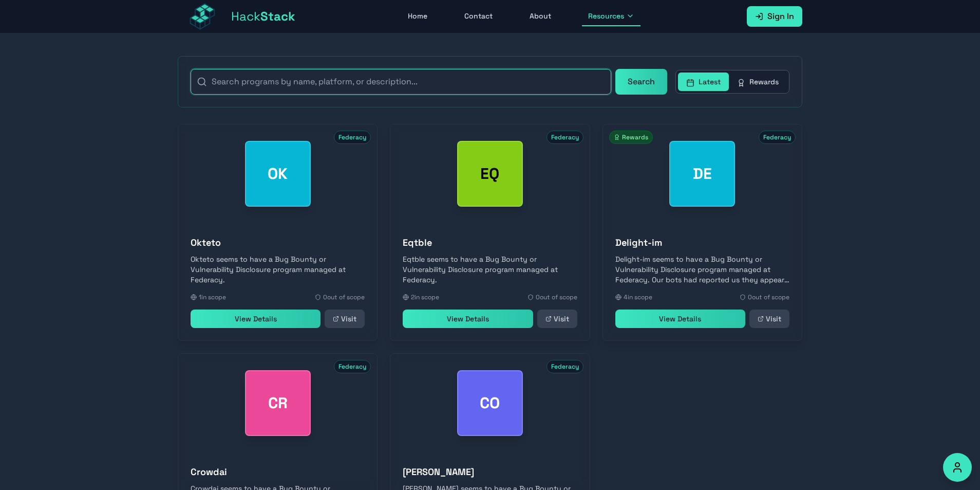  Describe the element at coordinates (703, 174) in the screenshot. I see `div: Delight-im` at that location.